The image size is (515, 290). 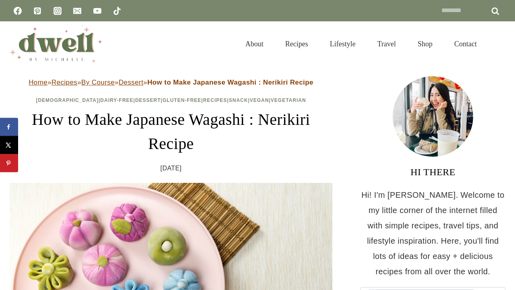 I want to click on a: Snack, so click(x=238, y=100).